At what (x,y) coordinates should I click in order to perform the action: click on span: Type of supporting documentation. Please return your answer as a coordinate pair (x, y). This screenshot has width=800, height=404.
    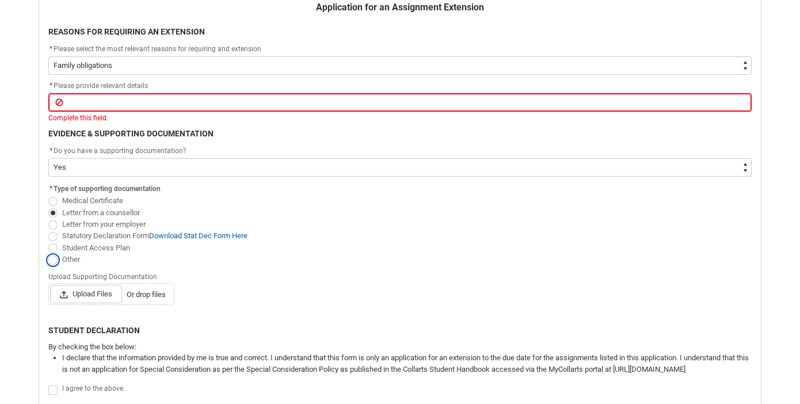
    Looking at the image, I should click on (107, 189).